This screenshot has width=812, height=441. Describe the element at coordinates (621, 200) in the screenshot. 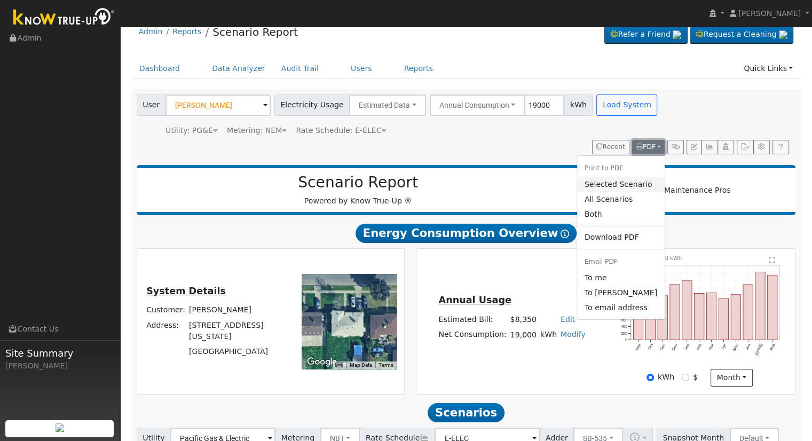

I see `a: All Scenarios` at that location.